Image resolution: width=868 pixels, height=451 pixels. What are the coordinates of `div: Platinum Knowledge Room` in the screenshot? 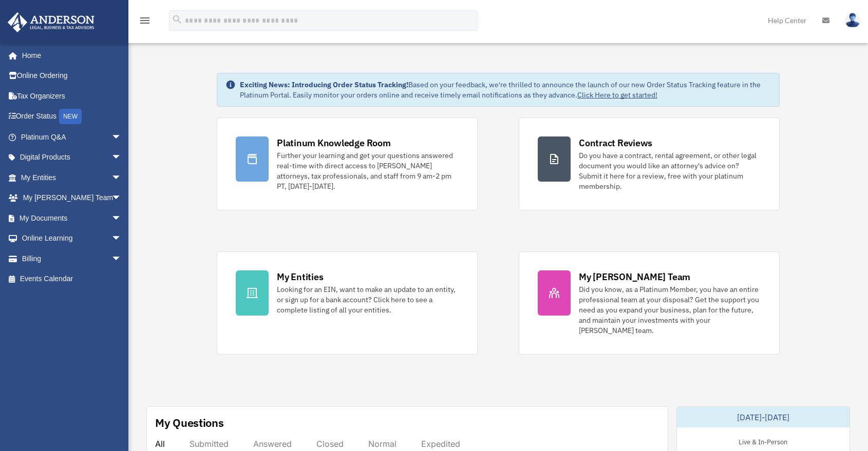 It's located at (334, 143).